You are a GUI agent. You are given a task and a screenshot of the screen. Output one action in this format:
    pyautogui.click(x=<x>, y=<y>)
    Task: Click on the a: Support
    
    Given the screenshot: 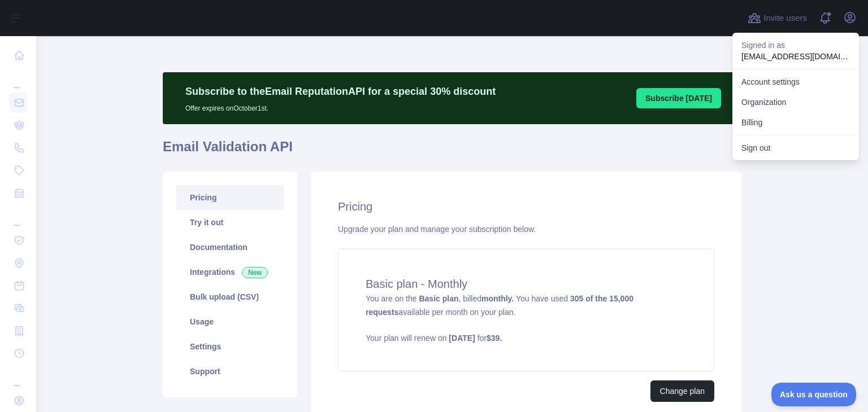 What is the action you would take?
    pyautogui.click(x=230, y=372)
    